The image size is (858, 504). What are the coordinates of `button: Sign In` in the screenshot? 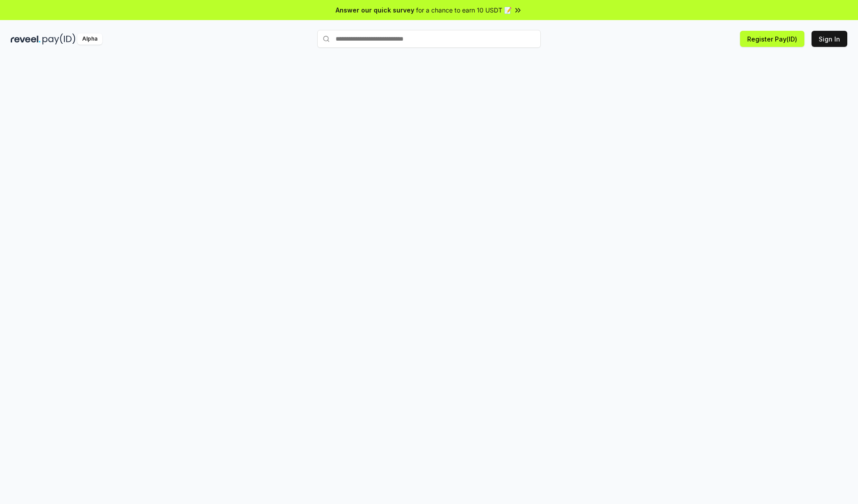 It's located at (829, 39).